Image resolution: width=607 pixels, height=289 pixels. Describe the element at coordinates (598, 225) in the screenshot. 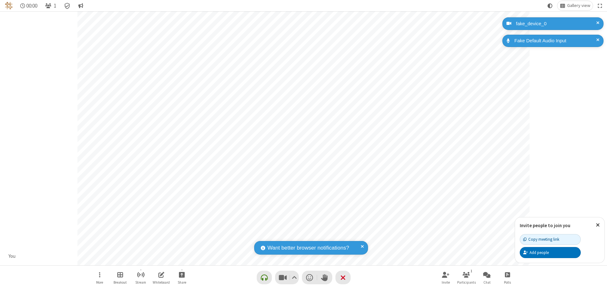

I see `button: Close popover` at that location.